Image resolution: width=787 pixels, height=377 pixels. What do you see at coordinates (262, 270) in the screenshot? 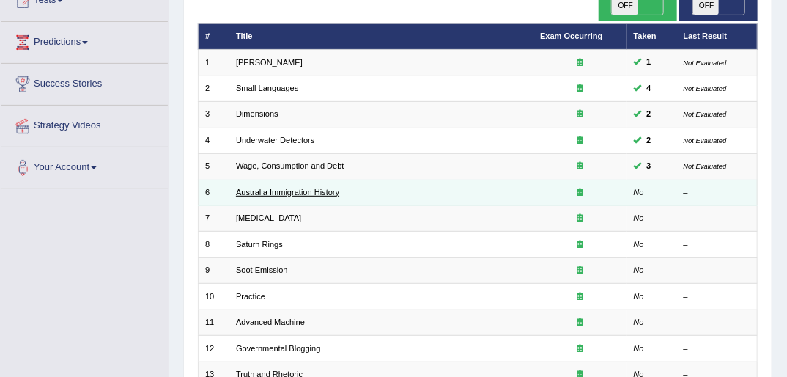
I see `a: Soot Emission` at bounding box center [262, 270].